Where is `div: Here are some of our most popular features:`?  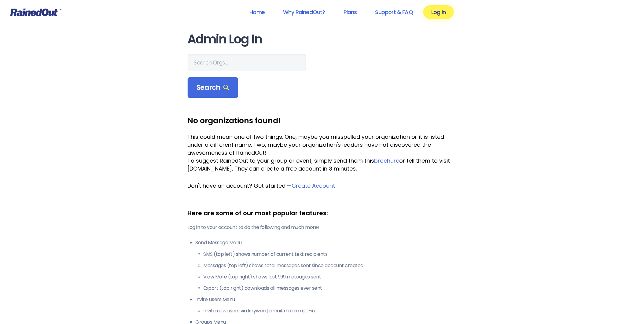 div: Here are some of our most popular features: is located at coordinates (322, 213).